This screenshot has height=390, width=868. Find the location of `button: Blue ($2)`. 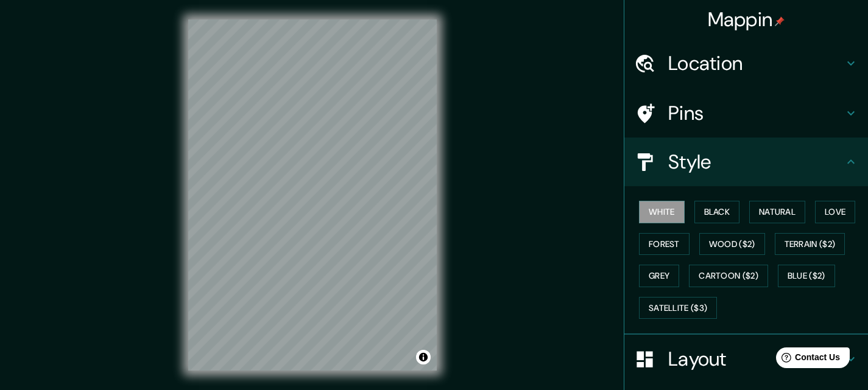

button: Blue ($2) is located at coordinates (806, 276).